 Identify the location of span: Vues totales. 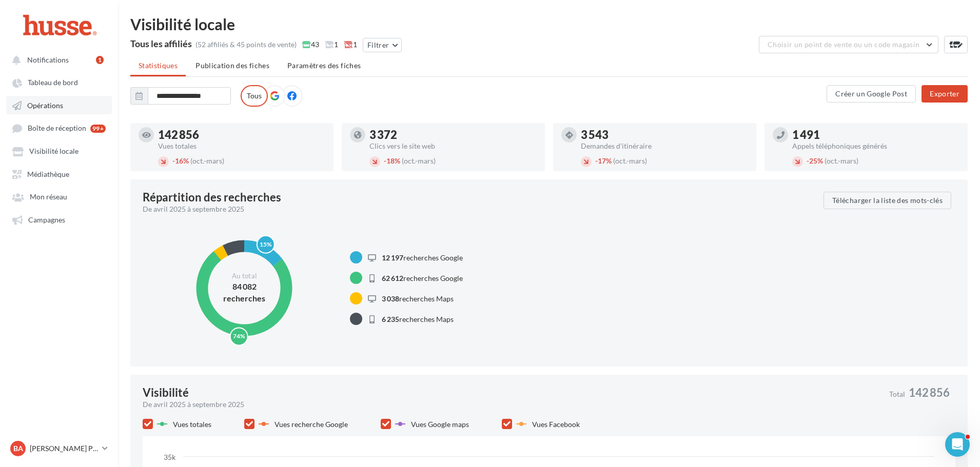
(192, 424).